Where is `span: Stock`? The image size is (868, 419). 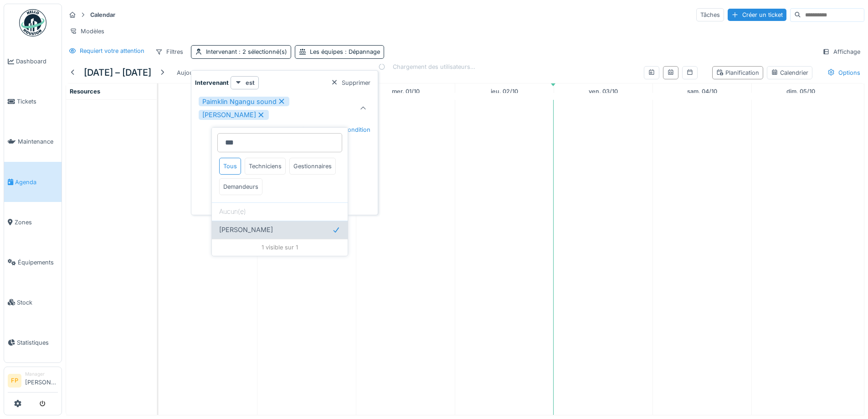 span: Stock is located at coordinates (37, 302).